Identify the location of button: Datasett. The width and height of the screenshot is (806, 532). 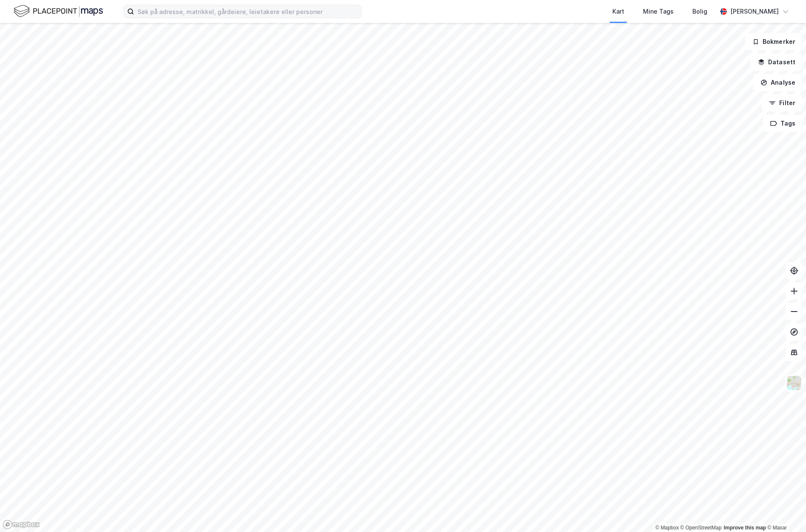
(777, 62).